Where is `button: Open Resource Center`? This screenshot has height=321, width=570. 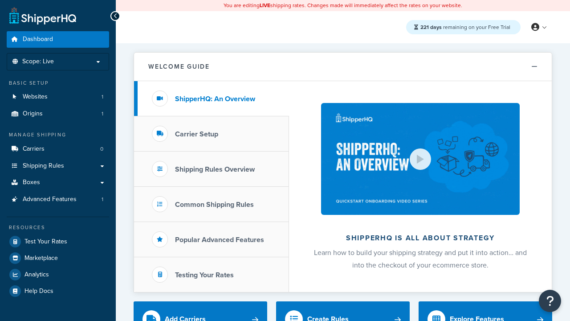
button: Open Resource Center is located at coordinates (550, 301).